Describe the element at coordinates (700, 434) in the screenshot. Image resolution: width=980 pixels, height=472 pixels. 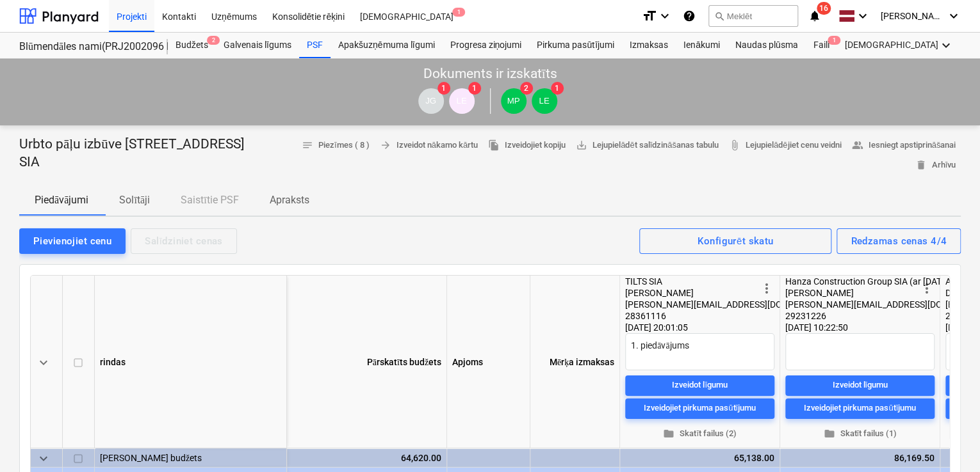
I see `button: Skatīt failus (2)` at that location.